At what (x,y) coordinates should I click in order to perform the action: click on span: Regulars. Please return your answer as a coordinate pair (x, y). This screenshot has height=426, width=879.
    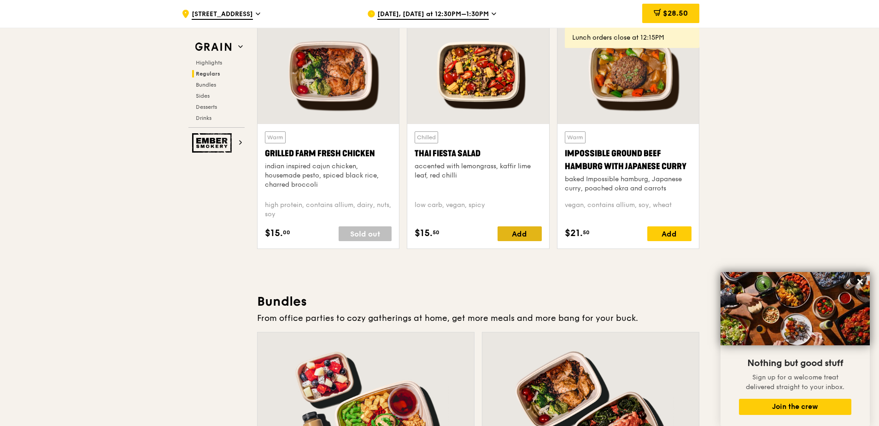
    Looking at the image, I should click on (208, 74).